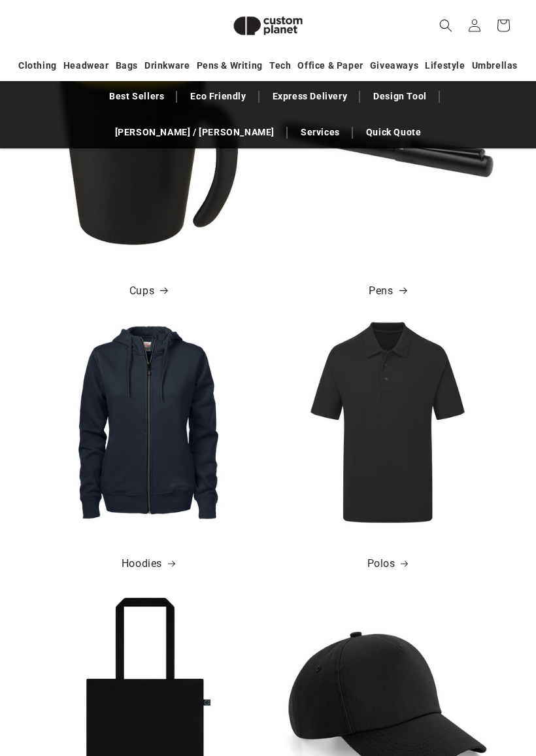 This screenshot has width=536, height=756. I want to click on a: Express Delivery, so click(310, 96).